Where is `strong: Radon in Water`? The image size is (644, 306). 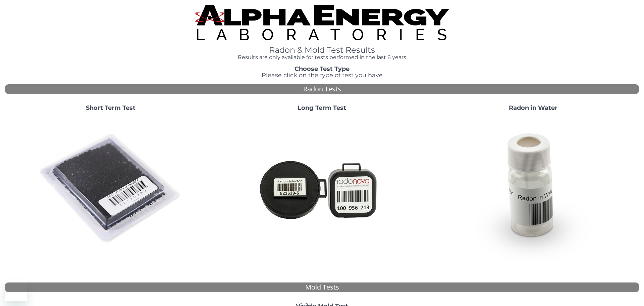
strong: Radon in Water is located at coordinates (533, 108).